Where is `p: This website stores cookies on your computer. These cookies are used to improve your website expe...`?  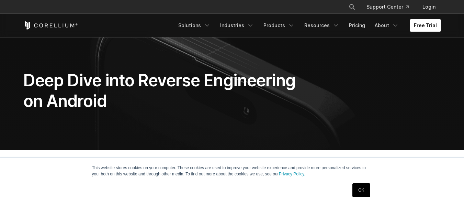 p: This website stores cookies on your computer. These cookies are used to improve your website expe... is located at coordinates (232, 171).